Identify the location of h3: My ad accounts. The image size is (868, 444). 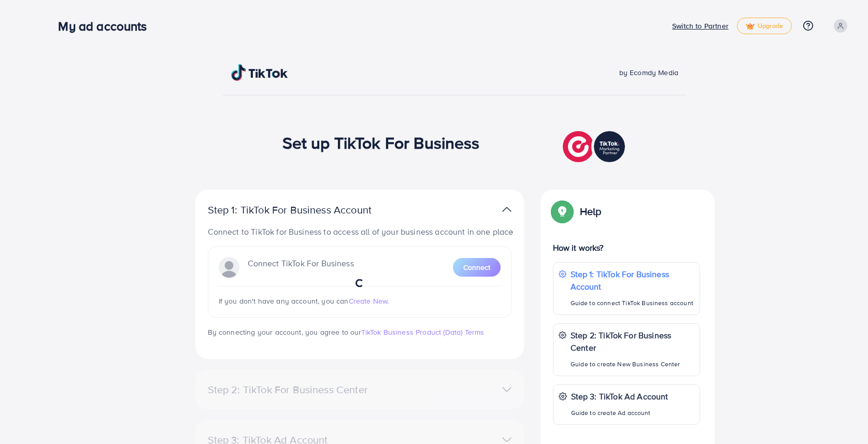
(107, 26).